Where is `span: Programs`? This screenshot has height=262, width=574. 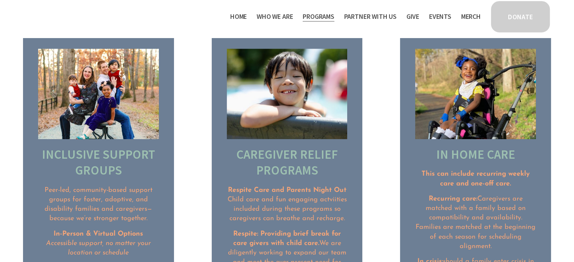
span: Programs is located at coordinates (319, 17).